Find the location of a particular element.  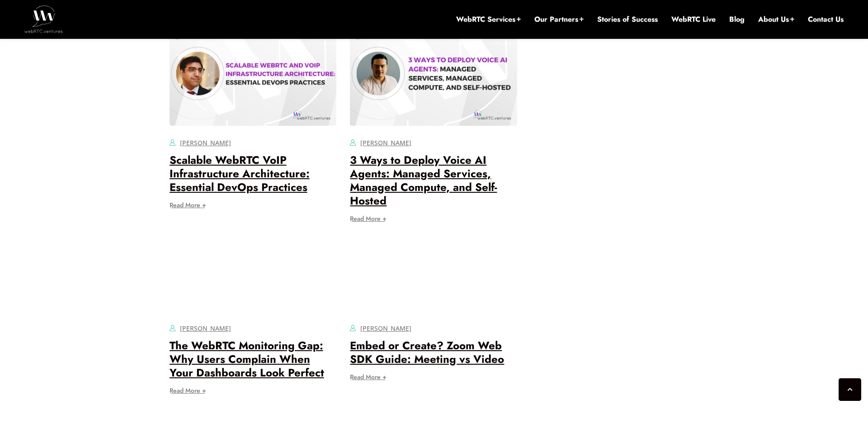

a: Embed or Create? Zoom Web SDK Guide: Meeting vs Video is located at coordinates (427, 351).